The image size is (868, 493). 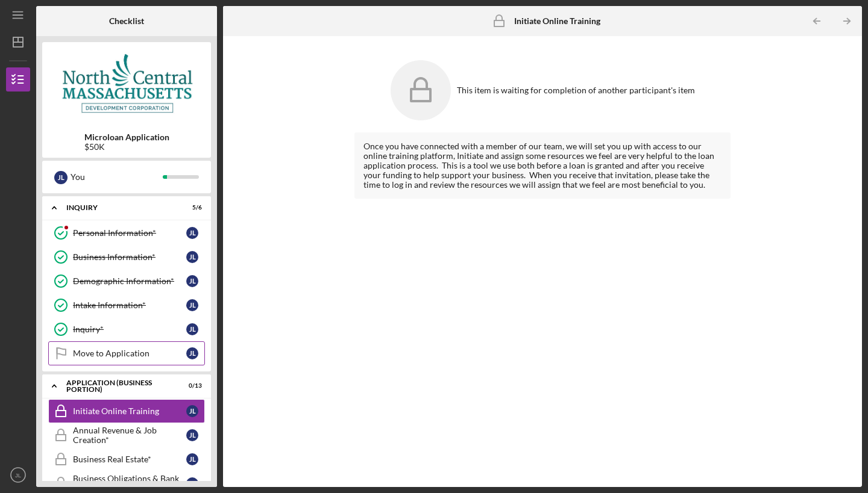 What do you see at coordinates (129, 484) in the screenshot?
I see `div: Business Obligations & Bank Accounts*` at bounding box center [129, 484].